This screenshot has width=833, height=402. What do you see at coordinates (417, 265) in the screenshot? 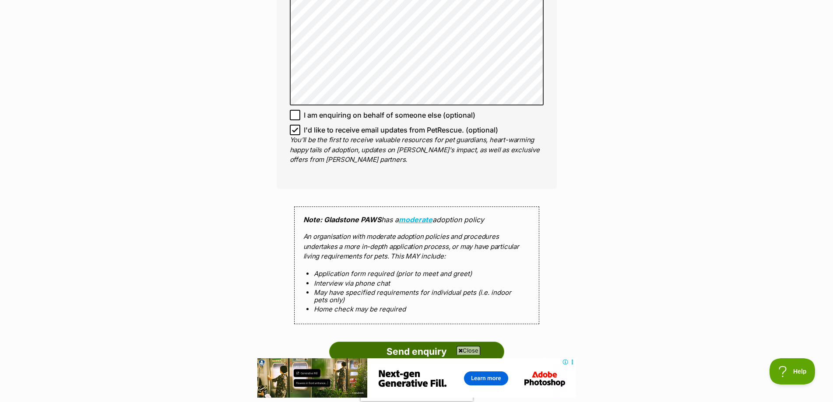
I see `div: has a adoption policy` at bounding box center [417, 265].